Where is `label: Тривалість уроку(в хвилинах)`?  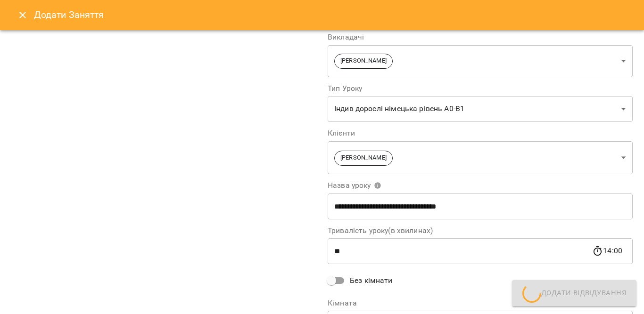 label: Тривалість уроку(в хвилинах) is located at coordinates (480, 230).